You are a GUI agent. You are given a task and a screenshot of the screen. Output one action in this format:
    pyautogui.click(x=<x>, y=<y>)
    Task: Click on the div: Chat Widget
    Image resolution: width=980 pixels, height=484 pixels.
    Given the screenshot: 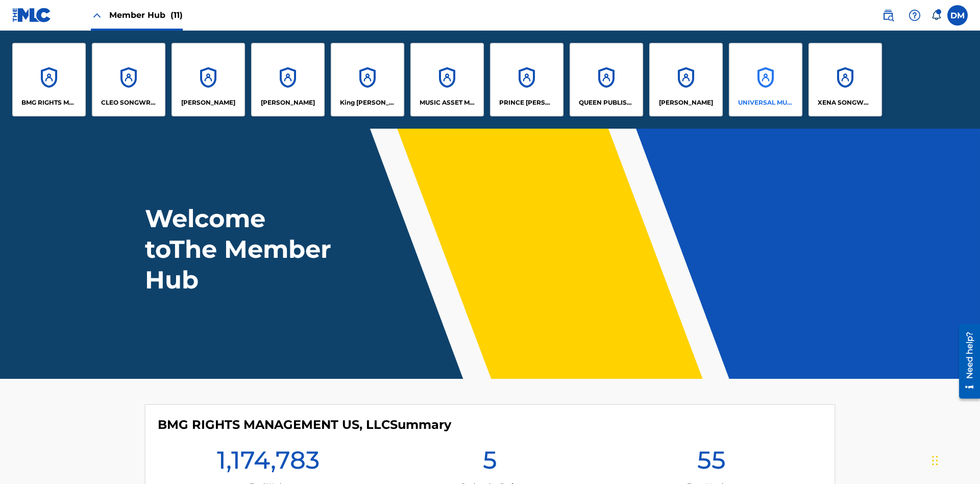 What is the action you would take?
    pyautogui.click(x=954, y=459)
    